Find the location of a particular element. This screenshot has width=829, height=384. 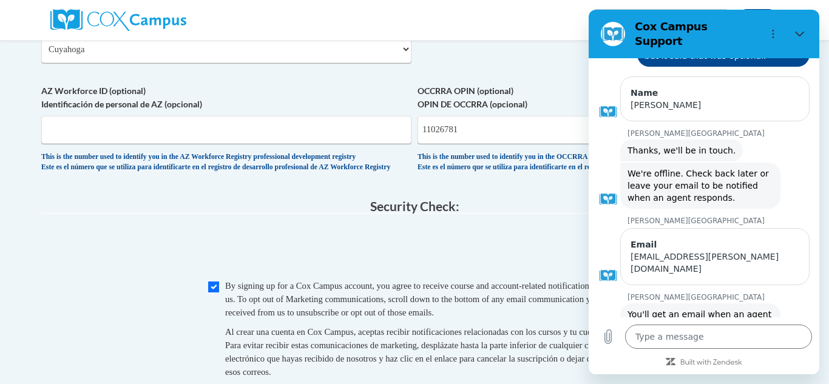

img: Cox Campus is located at coordinates (118, 20).